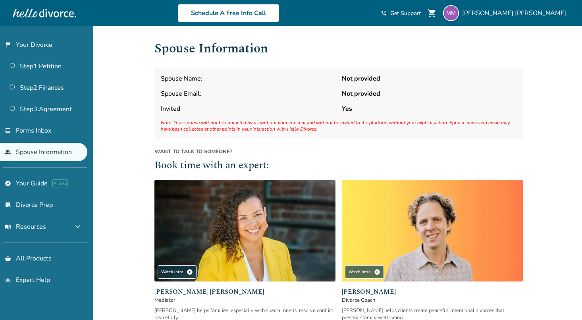 Image resolution: width=582 pixels, height=320 pixels. I want to click on h1: Spouse Information, so click(339, 48).